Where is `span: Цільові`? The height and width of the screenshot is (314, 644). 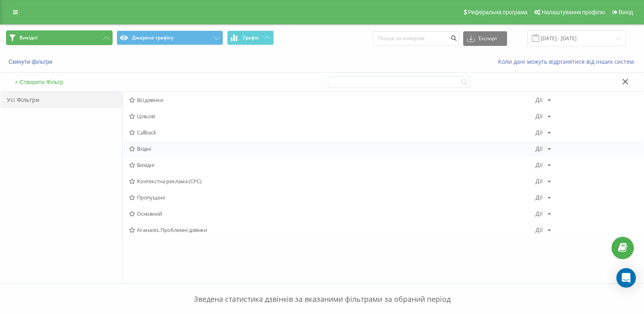 span: Цільові is located at coordinates (332, 116).